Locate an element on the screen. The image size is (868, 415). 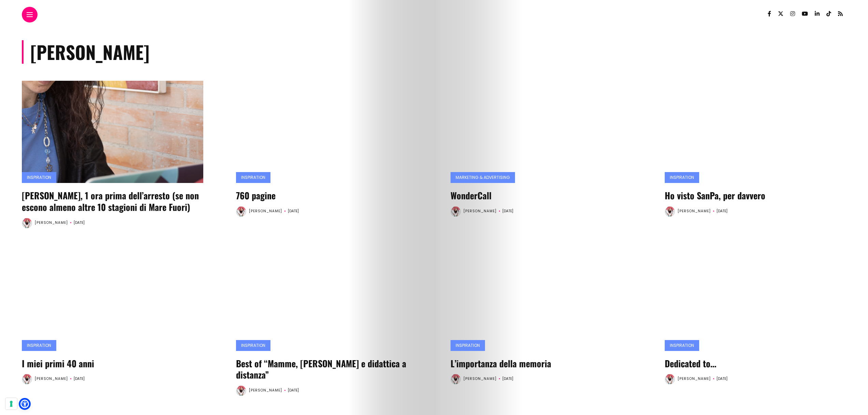
a: Ho visto SanPa, per davvero is located at coordinates (715, 195).